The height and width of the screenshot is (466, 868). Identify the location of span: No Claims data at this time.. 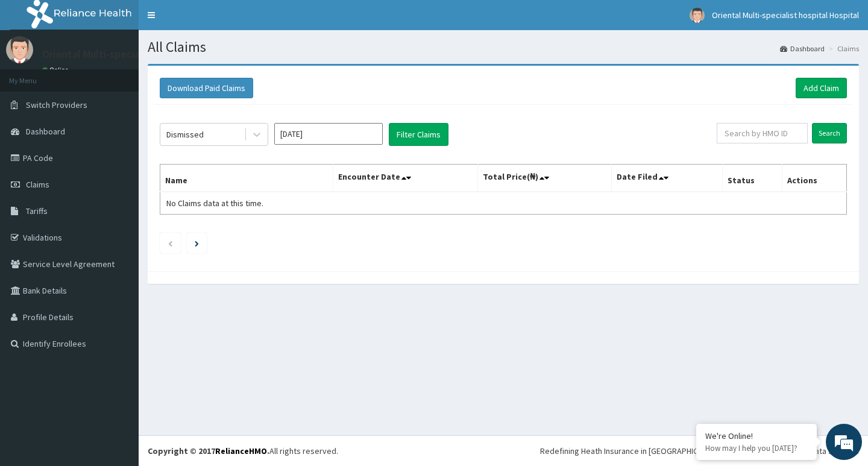
(214, 203).